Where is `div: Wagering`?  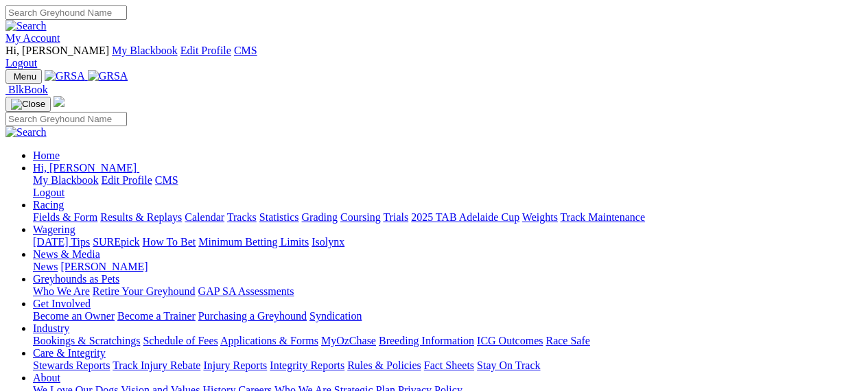 div: Wagering is located at coordinates (447, 243).